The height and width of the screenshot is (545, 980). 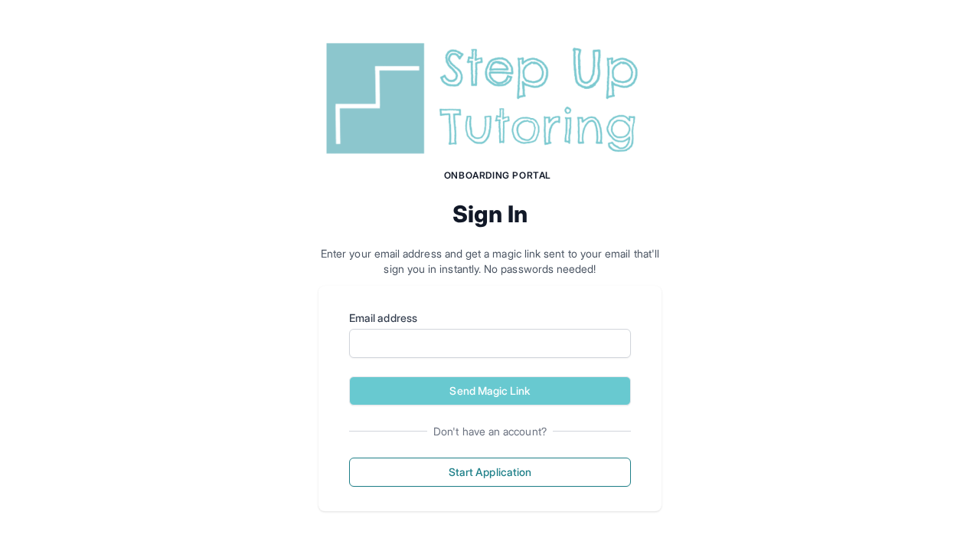 What do you see at coordinates (490, 472) in the screenshot?
I see `a: Start Application` at bounding box center [490, 472].